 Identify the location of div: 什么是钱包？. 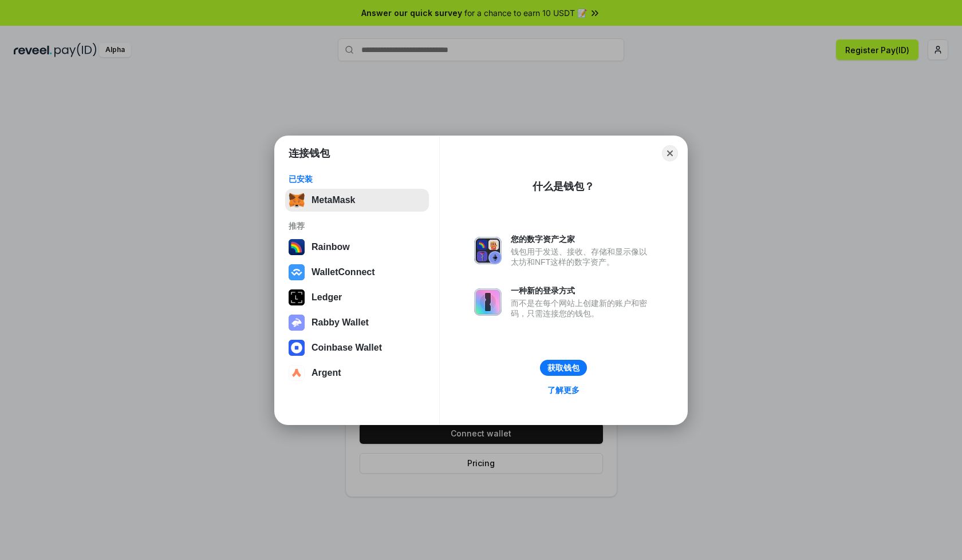
(564, 187).